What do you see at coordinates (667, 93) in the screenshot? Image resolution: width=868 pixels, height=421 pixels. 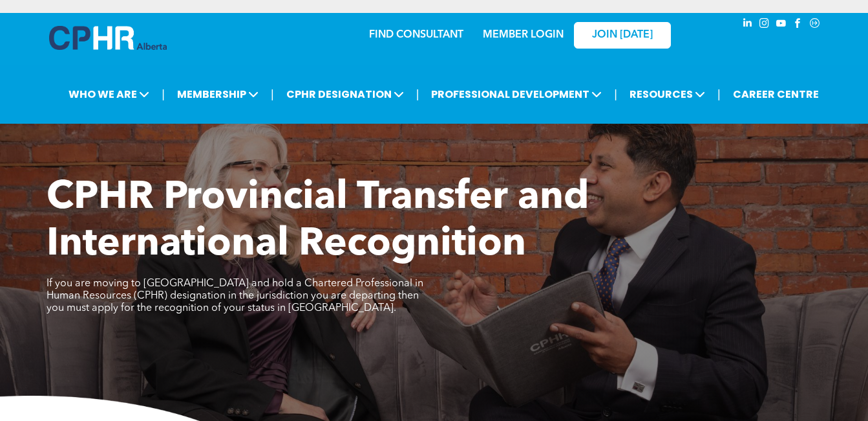 I see `span: RESOURCES` at bounding box center [667, 93].